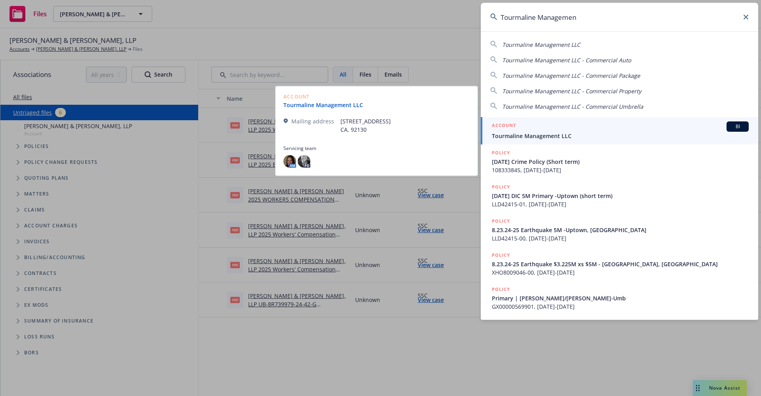 This screenshot has height=396, width=761. Describe the element at coordinates (566, 60) in the screenshot. I see `span: Tourmaline Management LLC - Commercial Auto` at that location.